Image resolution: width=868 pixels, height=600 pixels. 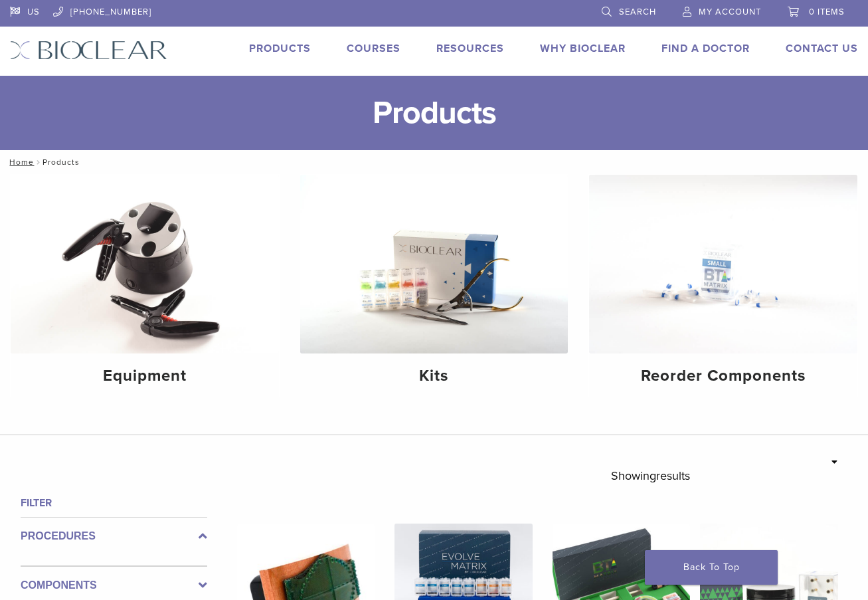 What do you see at coordinates (723, 376) in the screenshot?
I see `h4: Reorder Components` at bounding box center [723, 376].